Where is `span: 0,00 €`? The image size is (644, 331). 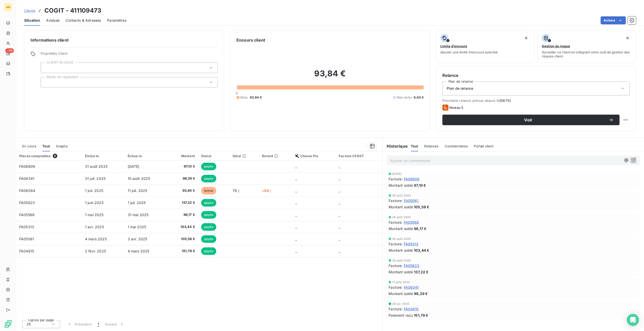 span: 0,00 € is located at coordinates (419, 98).